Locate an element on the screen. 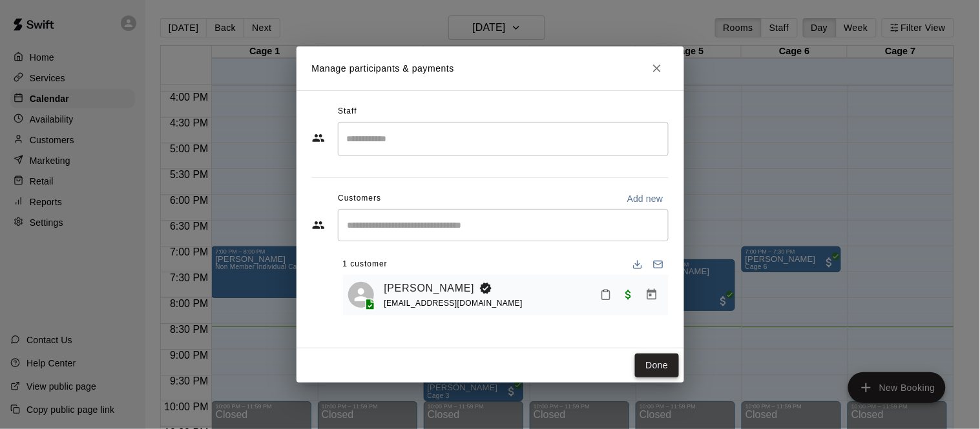 This screenshot has height=429, width=980. span: 1 customer is located at coordinates (365, 265).